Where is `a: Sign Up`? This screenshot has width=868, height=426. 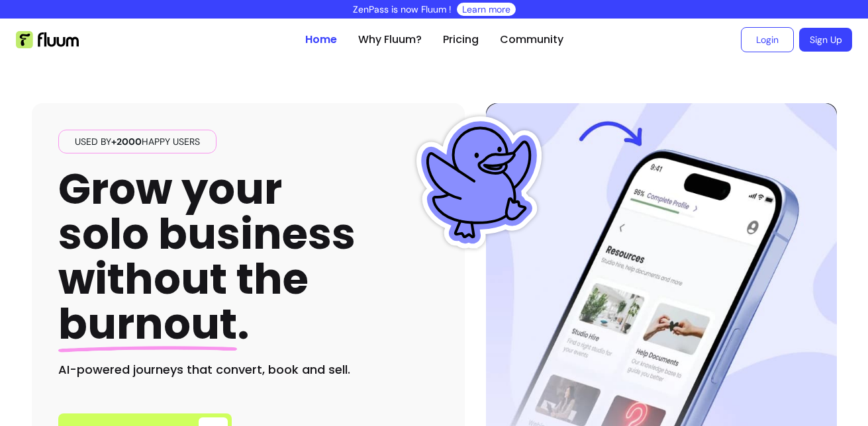 a: Sign Up is located at coordinates (825, 40).